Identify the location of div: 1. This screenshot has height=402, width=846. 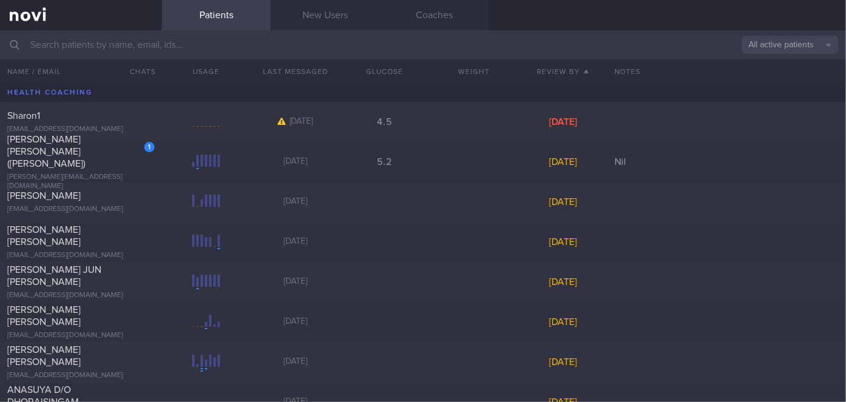
(149, 147).